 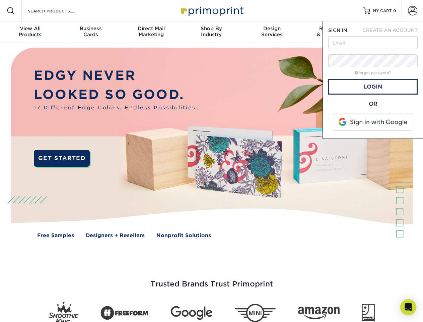 What do you see at coordinates (212, 10) in the screenshot?
I see `img: Primoprint` at bounding box center [212, 10].